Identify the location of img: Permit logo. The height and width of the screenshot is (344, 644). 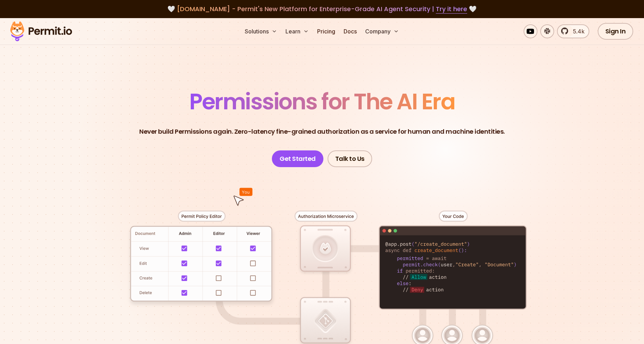
(41, 31).